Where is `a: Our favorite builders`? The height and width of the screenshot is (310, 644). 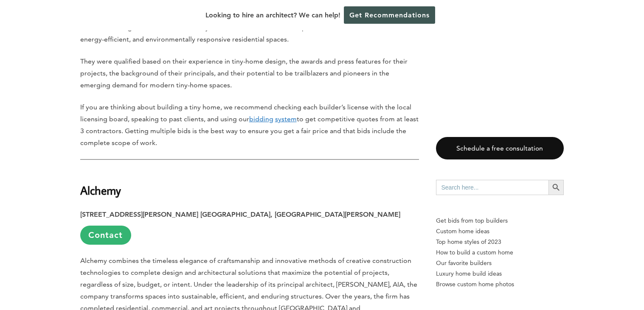
a: Our favorite builders is located at coordinates (500, 263).